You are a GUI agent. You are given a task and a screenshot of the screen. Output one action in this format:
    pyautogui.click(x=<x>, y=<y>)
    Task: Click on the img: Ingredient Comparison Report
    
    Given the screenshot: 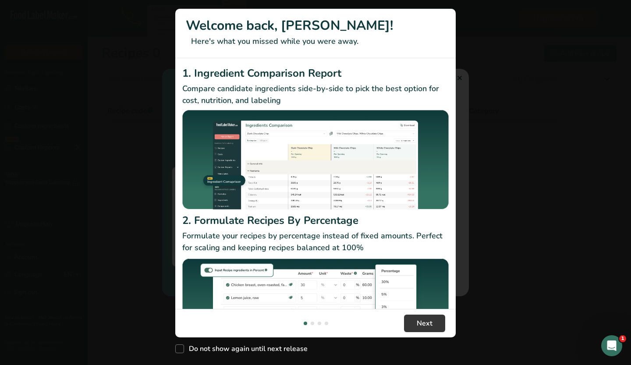 What is the action you would take?
    pyautogui.click(x=316, y=160)
    